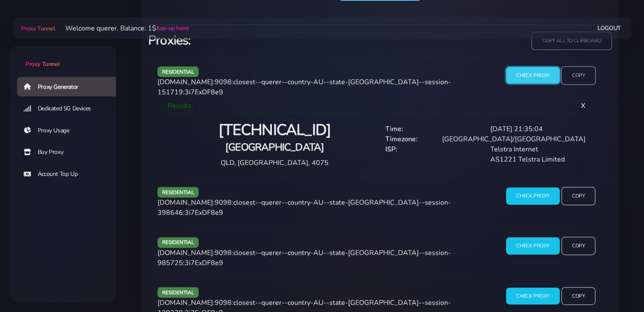  I want to click on a: Account Top Up, so click(70, 174).